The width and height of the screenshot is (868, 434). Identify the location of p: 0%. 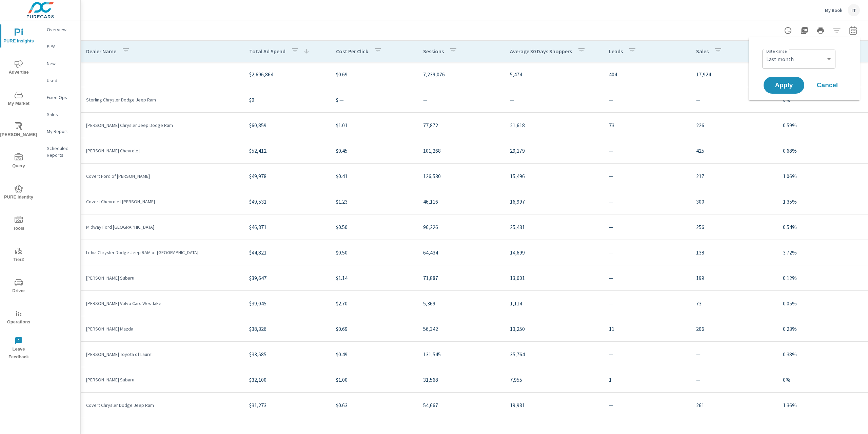
(823, 380).